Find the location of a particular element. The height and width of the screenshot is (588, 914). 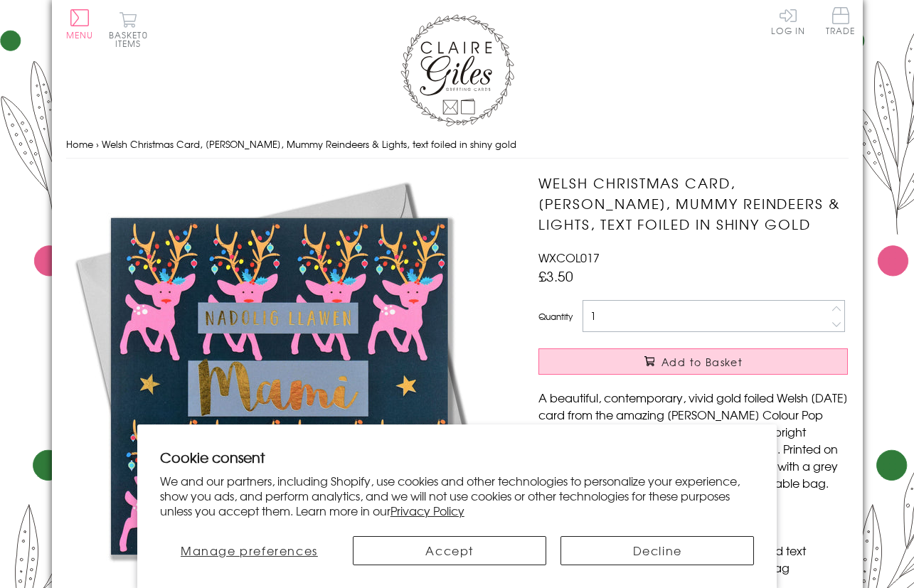

a: Log In is located at coordinates (788, 21).